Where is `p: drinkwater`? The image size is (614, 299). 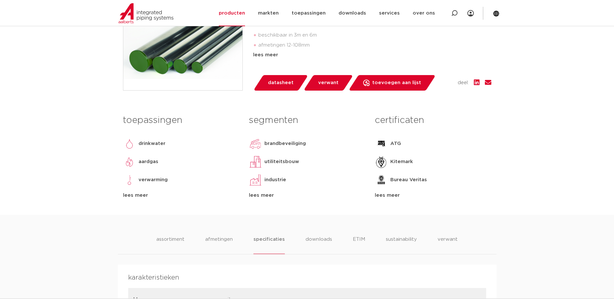 p: drinkwater is located at coordinates (152, 144).